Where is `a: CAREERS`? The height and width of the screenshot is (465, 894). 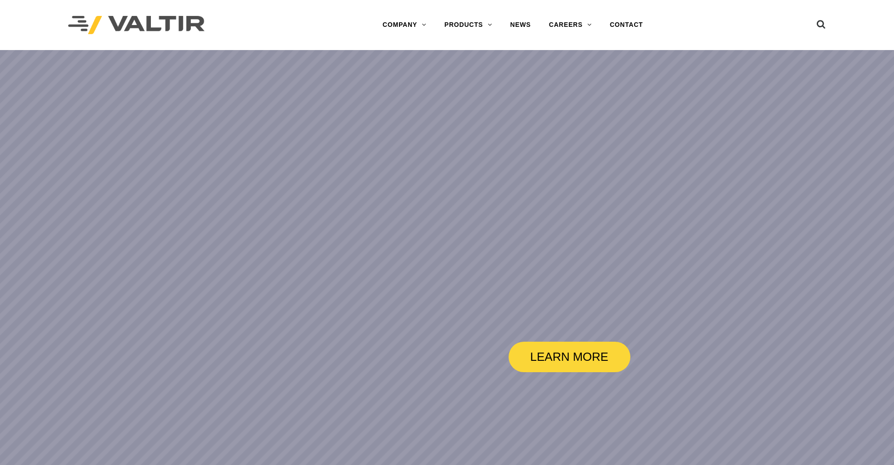 a: CAREERS is located at coordinates (570, 25).